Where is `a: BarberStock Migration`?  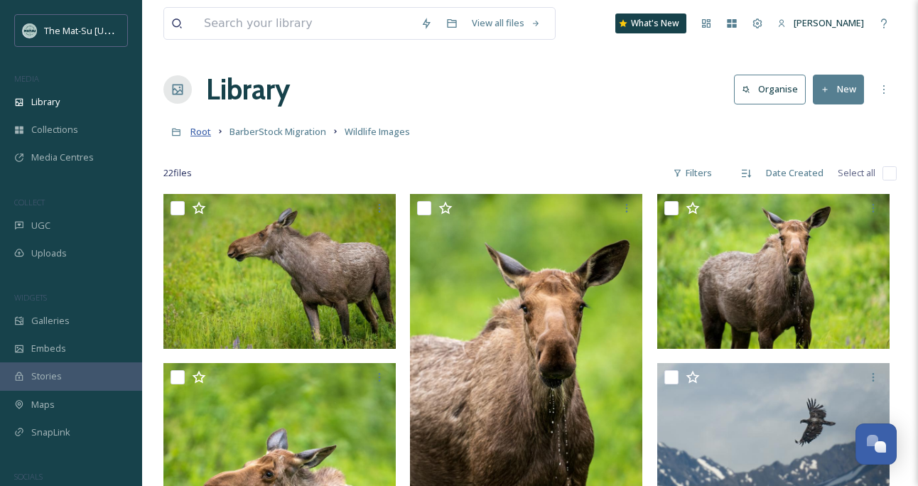 a: BarberStock Migration is located at coordinates (278, 131).